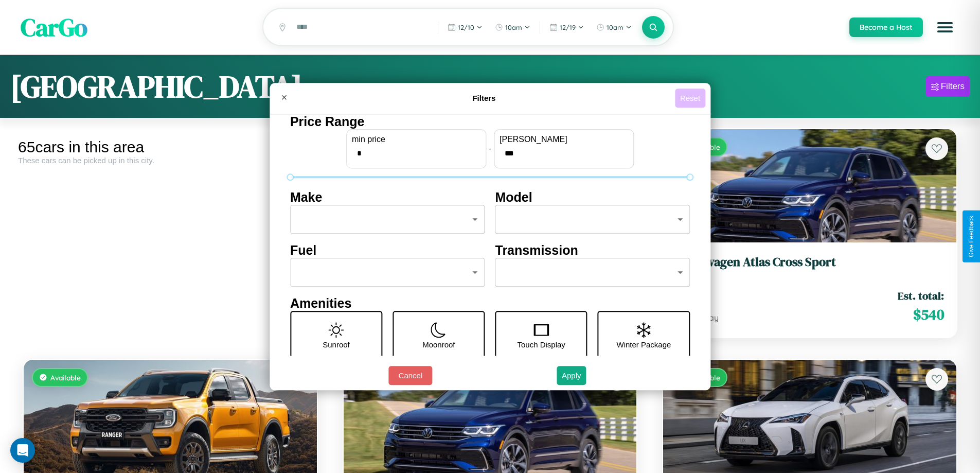 The height and width of the screenshot is (473, 980). Describe the element at coordinates (388, 250) in the screenshot. I see `h4: Fuel` at that location.